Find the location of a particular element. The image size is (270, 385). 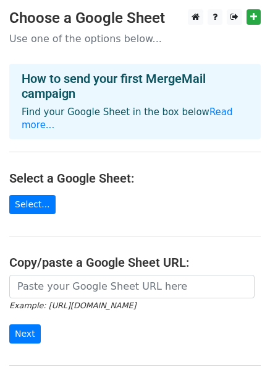

h4: Select a Google Sheet: is located at coordinates (135, 178).